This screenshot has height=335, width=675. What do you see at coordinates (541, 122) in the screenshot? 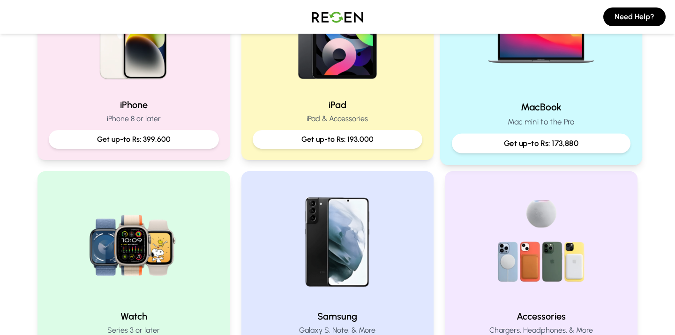
I see `p: Mac mini to the Pro` at bounding box center [541, 122].